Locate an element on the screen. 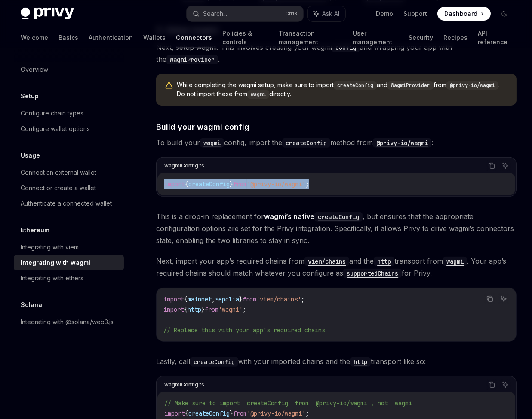 The height and width of the screenshot is (419, 532). span: Ctrl K is located at coordinates (292, 13).